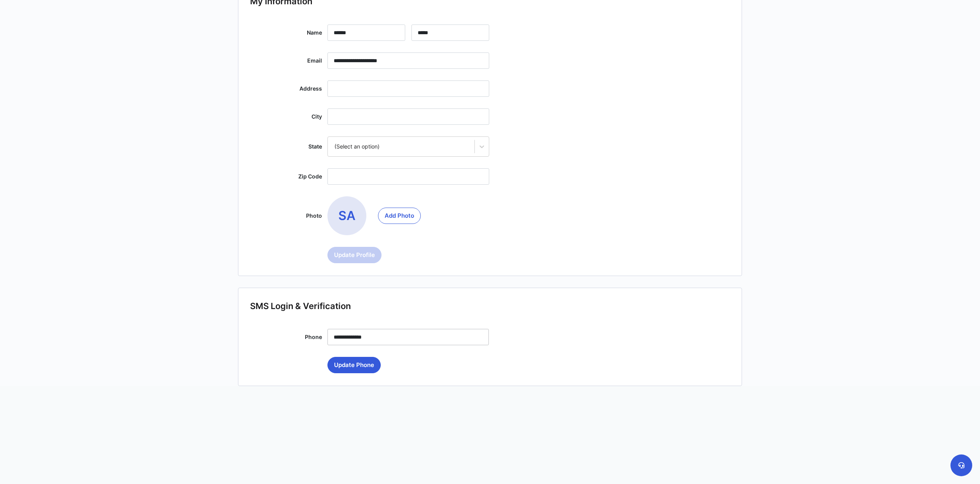 This screenshot has height=484, width=980. What do you see at coordinates (286, 117) in the screenshot?
I see `label: City` at bounding box center [286, 117].